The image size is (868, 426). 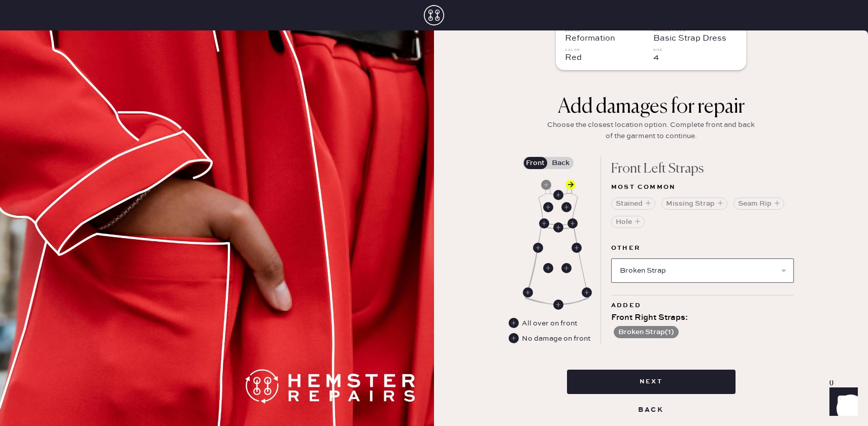 What do you see at coordinates (633, 203) in the screenshot?
I see `button: Stained` at bounding box center [633, 203].